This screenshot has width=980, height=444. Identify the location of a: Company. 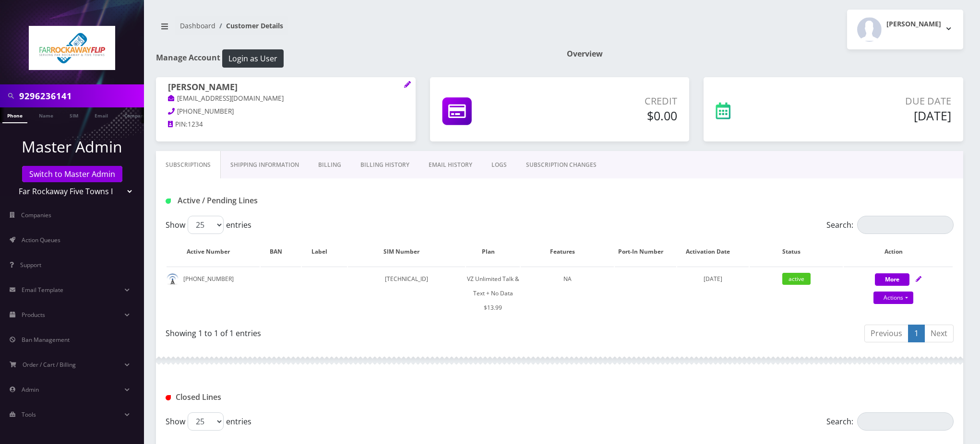
(136, 115).